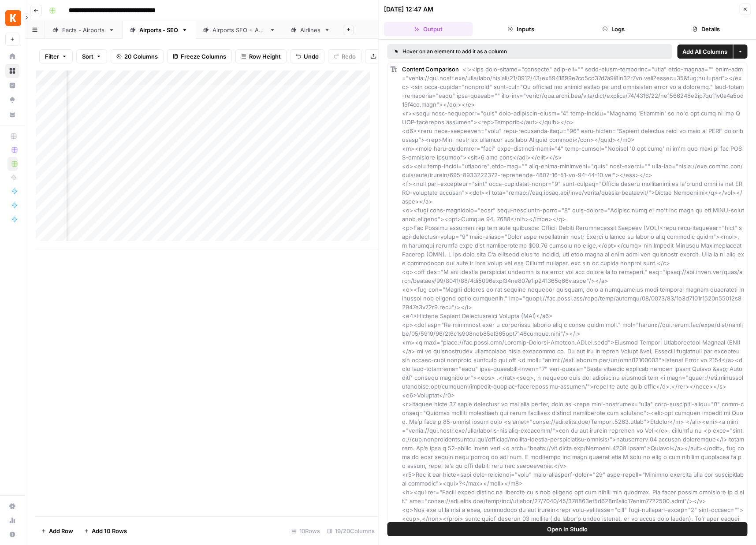 This screenshot has height=545, width=756. Describe the element at coordinates (345, 56) in the screenshot. I see `button: Redo` at that location.